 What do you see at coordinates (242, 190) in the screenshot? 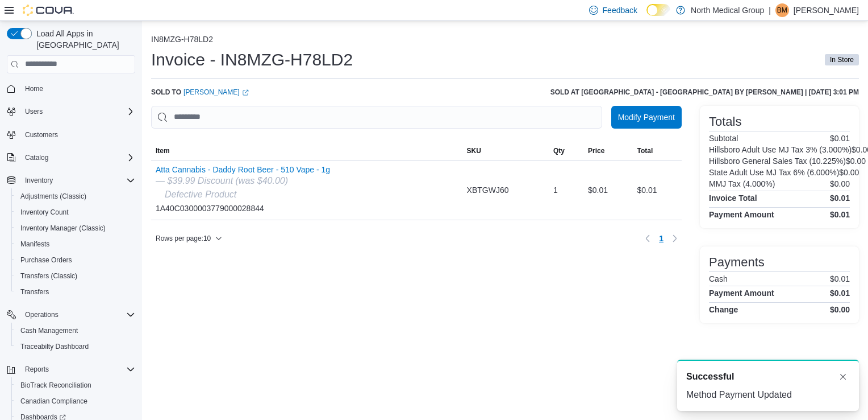
I see `div: 1A40C0300003779000028844` at bounding box center [242, 190].